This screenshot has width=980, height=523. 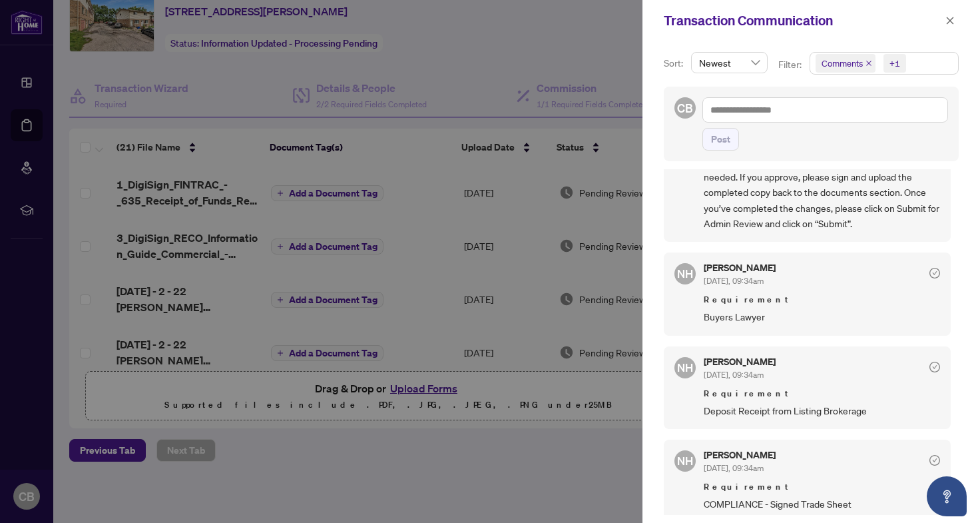 What do you see at coordinates (791, 64) in the screenshot?
I see `p: Filter:` at bounding box center [791, 64].